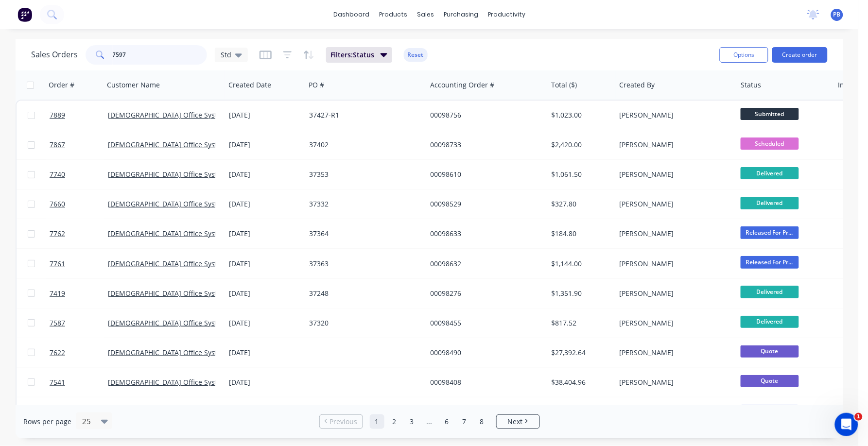 The width and height of the screenshot is (868, 446). Describe the element at coordinates (506, 15) in the screenshot. I see `div: productivity` at that location.